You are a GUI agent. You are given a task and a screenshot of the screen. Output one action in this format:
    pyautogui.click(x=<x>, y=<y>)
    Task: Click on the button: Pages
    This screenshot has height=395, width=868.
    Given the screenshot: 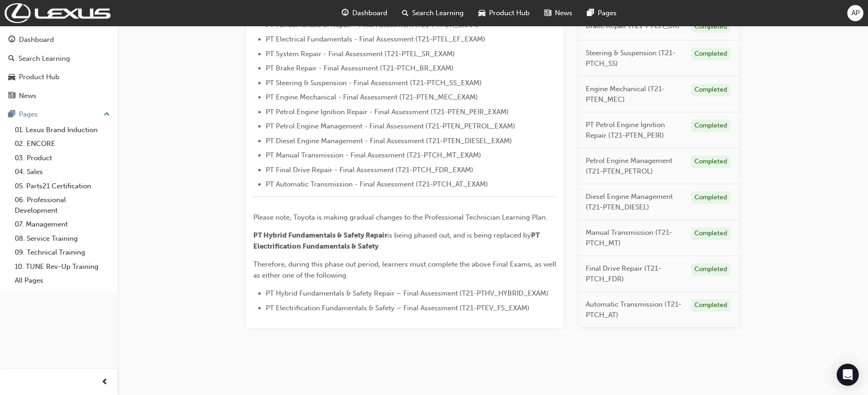 What is the action you would take?
    pyautogui.click(x=58, y=114)
    